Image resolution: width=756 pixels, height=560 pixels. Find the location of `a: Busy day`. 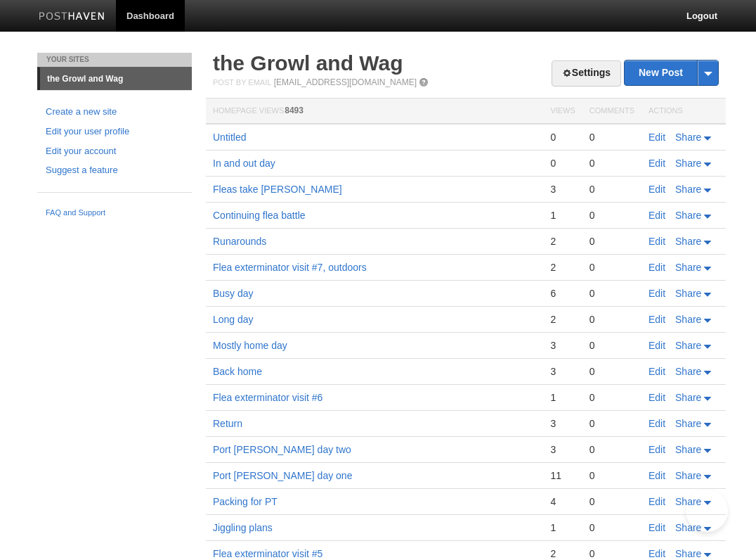

a: Busy day is located at coordinates (234, 293).